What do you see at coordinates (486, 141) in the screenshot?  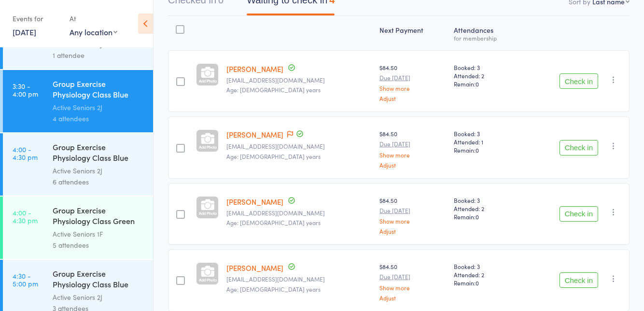 I see `span: Attended: 1` at bounding box center [486, 141].